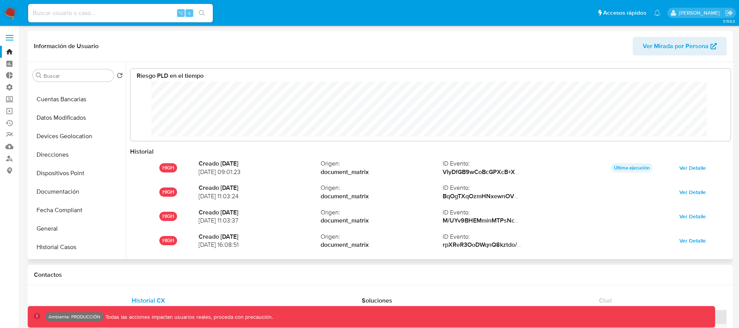 The height and width of the screenshot is (328, 739). Describe the element at coordinates (142, 151) in the screenshot. I see `strong: Historial` at that location.